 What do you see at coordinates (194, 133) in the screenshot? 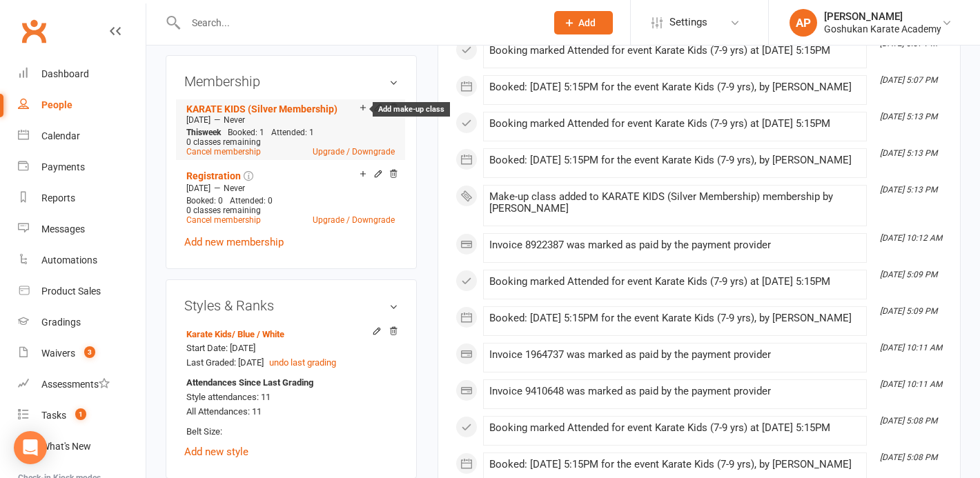
I see `span: This` at bounding box center [194, 133].